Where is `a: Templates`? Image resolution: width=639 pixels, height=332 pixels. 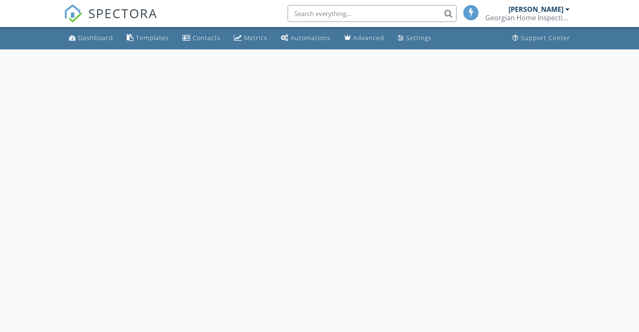 a: Templates is located at coordinates (148, 38).